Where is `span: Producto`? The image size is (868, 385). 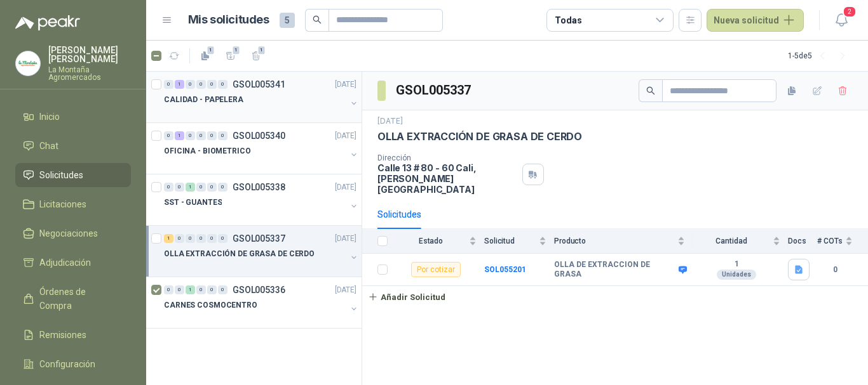
span: Producto is located at coordinates (614, 241).